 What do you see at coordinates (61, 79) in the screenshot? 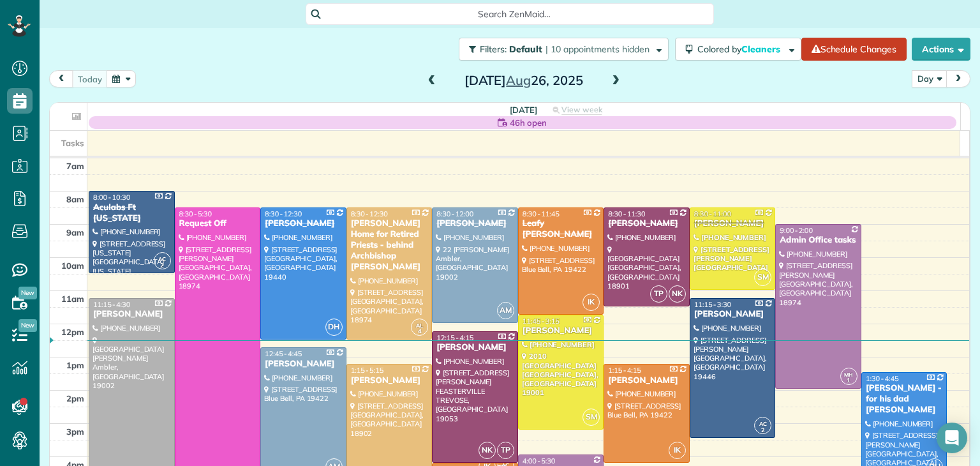
I see `button: prev` at bounding box center [61, 79].